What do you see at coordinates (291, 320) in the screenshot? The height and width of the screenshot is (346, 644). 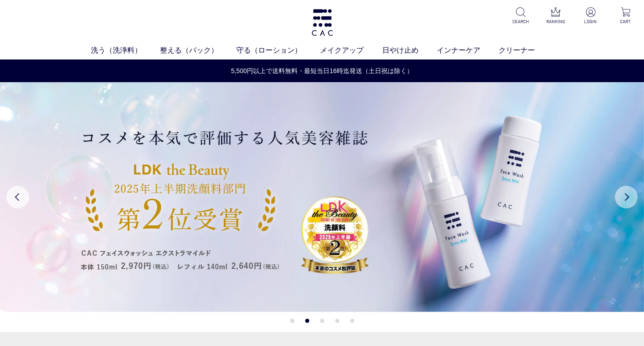 I see `button: 1 of 5` at bounding box center [291, 320].